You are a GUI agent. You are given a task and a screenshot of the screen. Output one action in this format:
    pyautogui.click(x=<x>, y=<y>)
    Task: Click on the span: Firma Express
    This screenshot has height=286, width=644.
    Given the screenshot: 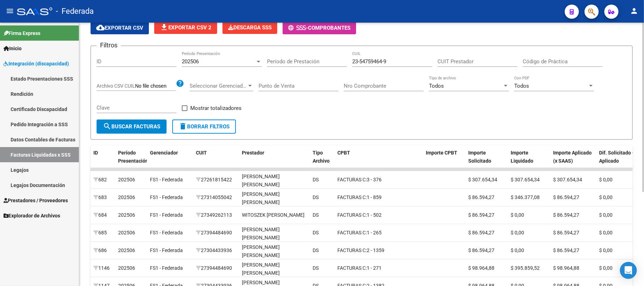 What is the action you would take?
    pyautogui.click(x=22, y=33)
    